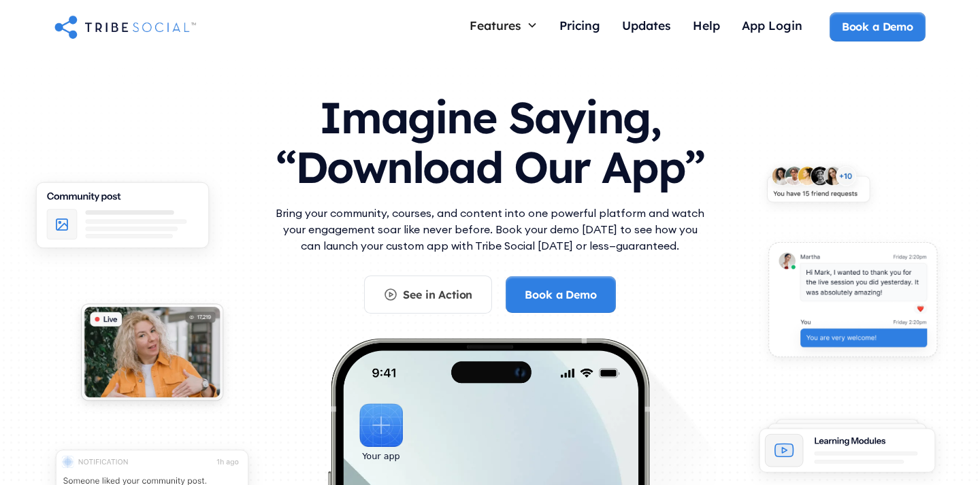  What do you see at coordinates (706, 27) in the screenshot?
I see `a: Help` at bounding box center [706, 27].